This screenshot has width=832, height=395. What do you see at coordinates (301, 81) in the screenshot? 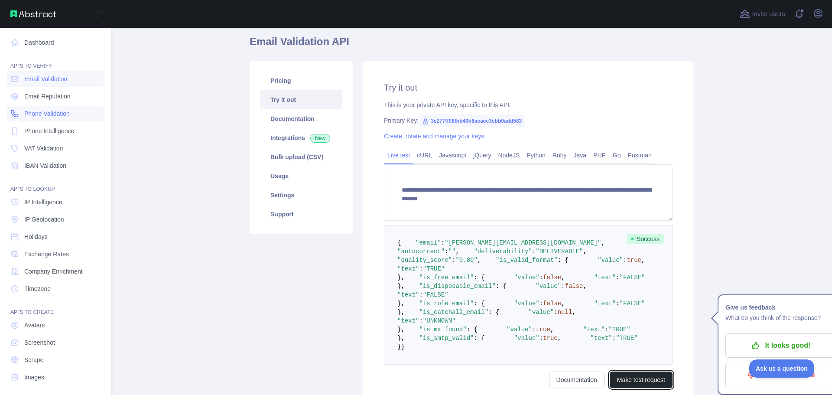
I see `a: Pricing` at bounding box center [301, 81].